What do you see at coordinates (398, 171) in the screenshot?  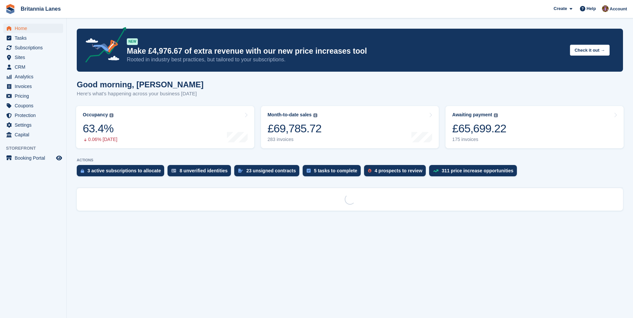 I see `div: 4 prospects to review` at bounding box center [398, 171].